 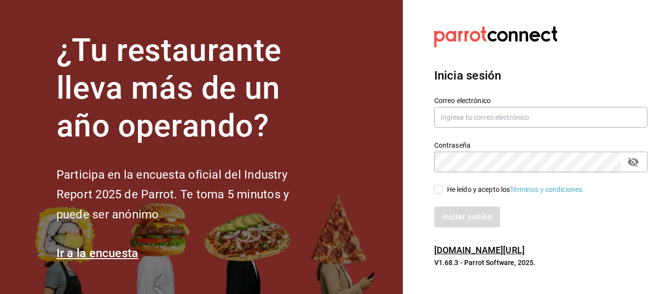 What do you see at coordinates (541, 145) in the screenshot?
I see `label: Contraseña` at bounding box center [541, 145].